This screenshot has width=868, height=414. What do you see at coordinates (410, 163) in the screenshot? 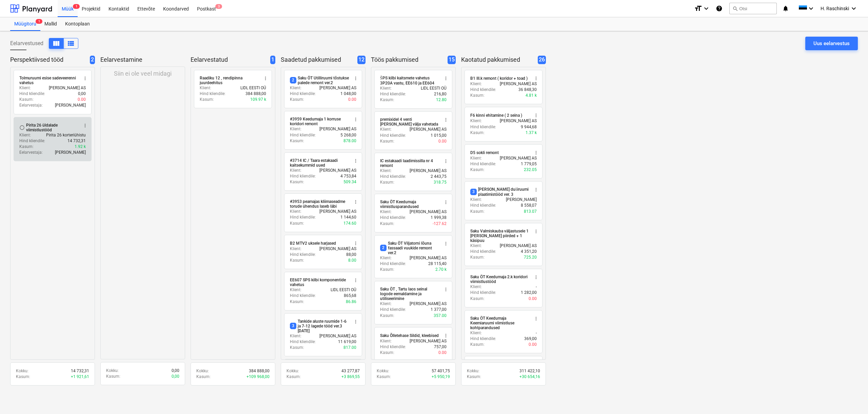
I see `div: IC estakaadi laadimissilla nr 4 remont` at bounding box center [410, 163].